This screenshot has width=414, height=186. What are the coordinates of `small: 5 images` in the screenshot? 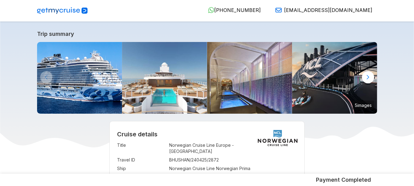 It's located at (363, 105).